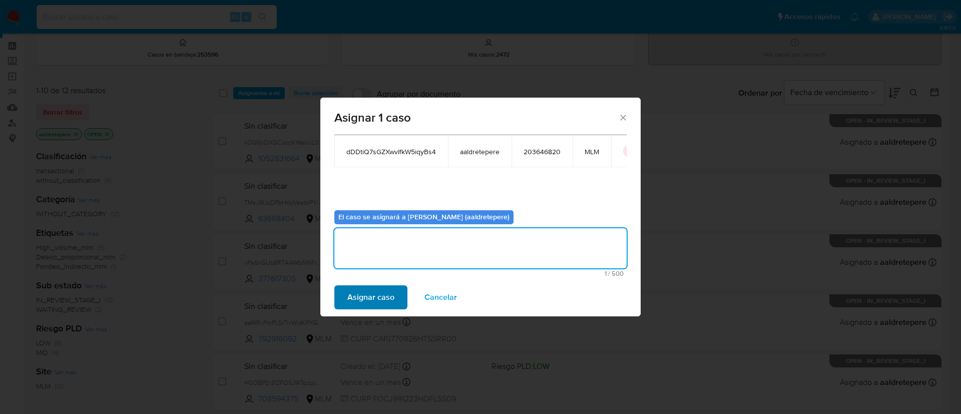  I want to click on span: Cancelar, so click(440, 297).